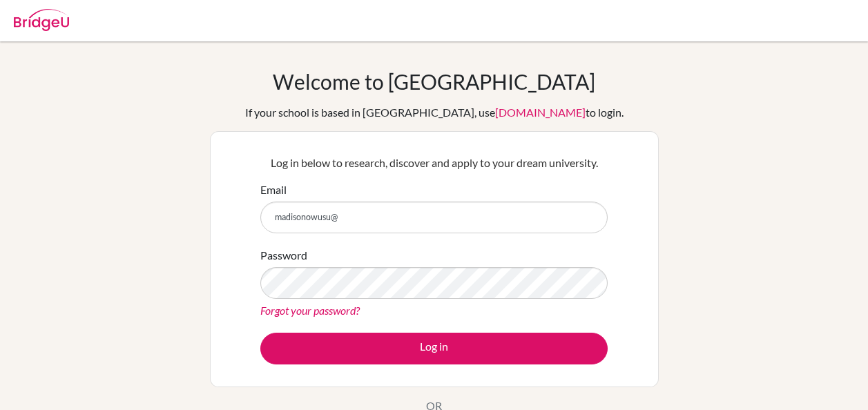 The height and width of the screenshot is (410, 868). Describe the element at coordinates (284, 255) in the screenshot. I see `label: Password` at that location.